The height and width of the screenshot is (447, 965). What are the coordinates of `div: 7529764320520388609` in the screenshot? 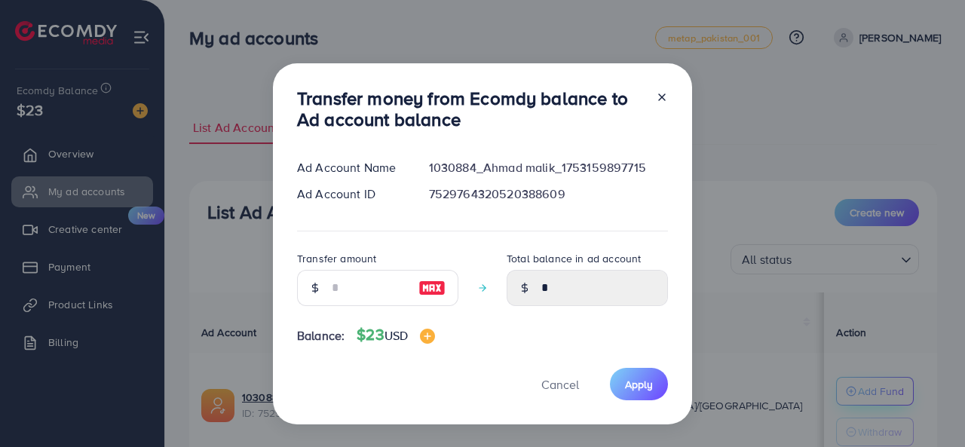 It's located at (548, 194).